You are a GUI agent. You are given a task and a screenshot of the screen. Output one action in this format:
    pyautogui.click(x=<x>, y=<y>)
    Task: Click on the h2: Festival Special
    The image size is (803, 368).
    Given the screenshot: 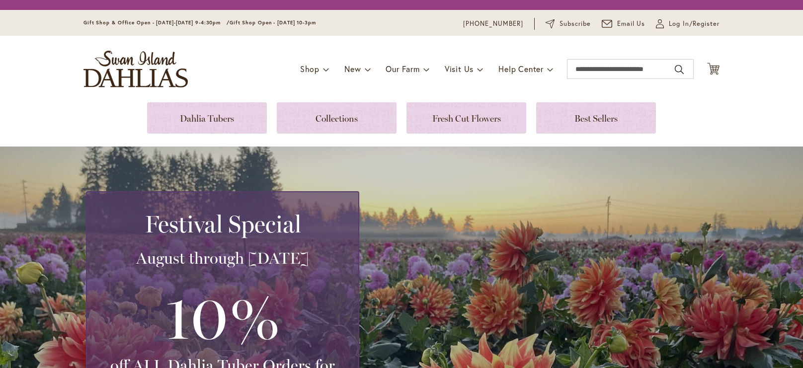 What is the action you would take?
    pyautogui.click(x=223, y=224)
    